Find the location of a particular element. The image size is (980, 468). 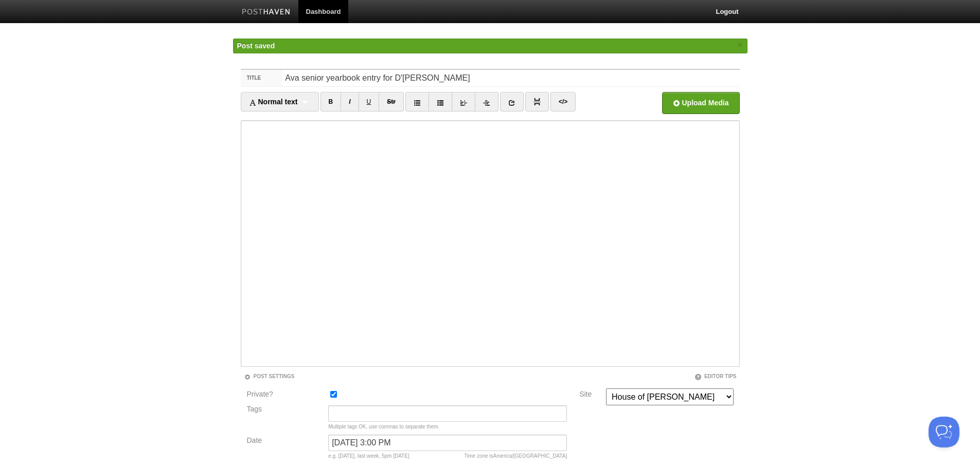

label: Private? is located at coordinates (285, 395).